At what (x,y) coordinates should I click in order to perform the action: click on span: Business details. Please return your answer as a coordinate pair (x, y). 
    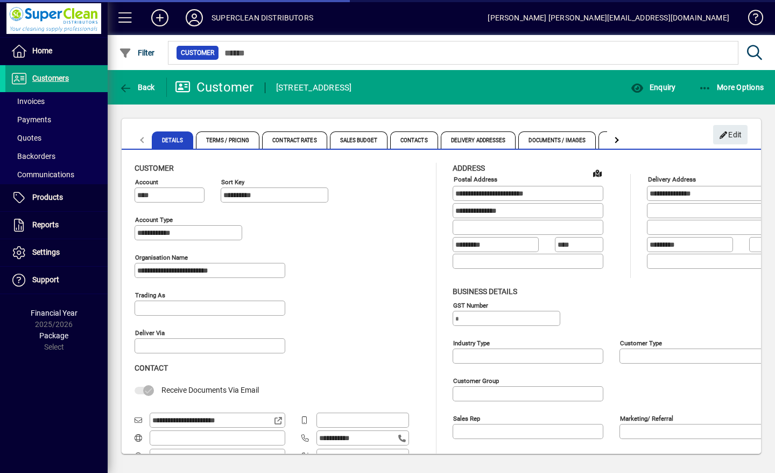
    Looking at the image, I should click on (485, 291).